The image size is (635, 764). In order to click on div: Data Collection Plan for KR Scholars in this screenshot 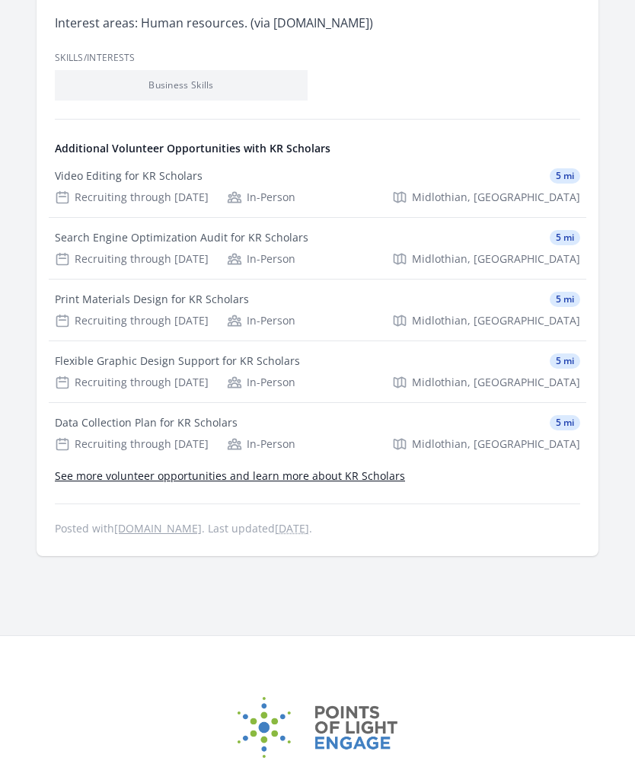, I will do `click(146, 423)`.